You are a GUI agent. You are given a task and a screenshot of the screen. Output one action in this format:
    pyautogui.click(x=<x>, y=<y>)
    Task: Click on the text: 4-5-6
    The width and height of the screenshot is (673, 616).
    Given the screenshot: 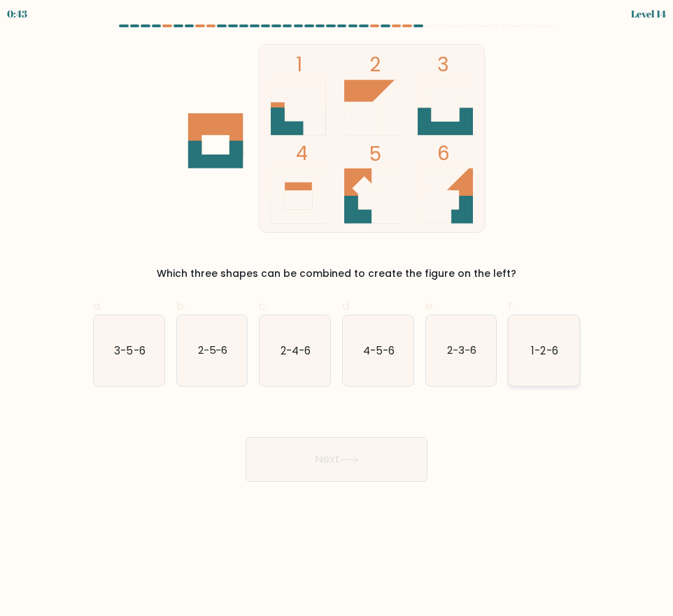 What is the action you would take?
    pyautogui.click(x=378, y=350)
    